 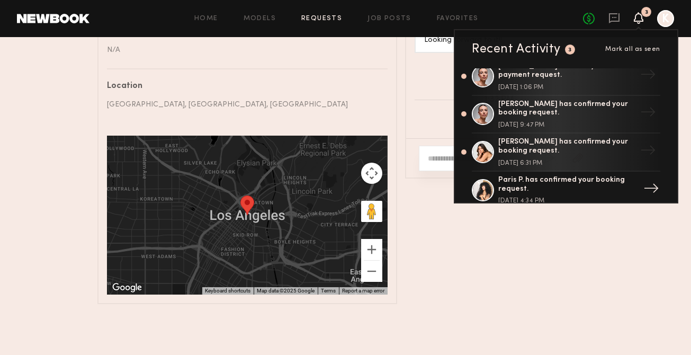 I want to click on button: Map camera controls, so click(x=371, y=173).